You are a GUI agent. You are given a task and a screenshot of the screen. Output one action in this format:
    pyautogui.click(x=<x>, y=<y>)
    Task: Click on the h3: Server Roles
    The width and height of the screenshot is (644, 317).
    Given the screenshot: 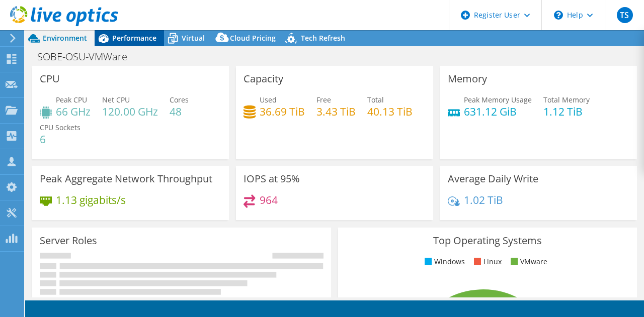 What is the action you would take?
    pyautogui.click(x=68, y=241)
    